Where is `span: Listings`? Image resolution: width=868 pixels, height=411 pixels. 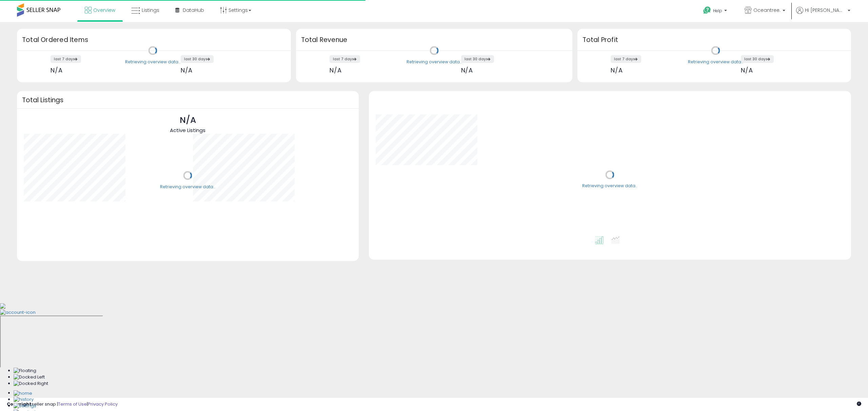
span: Listings is located at coordinates (150, 10).